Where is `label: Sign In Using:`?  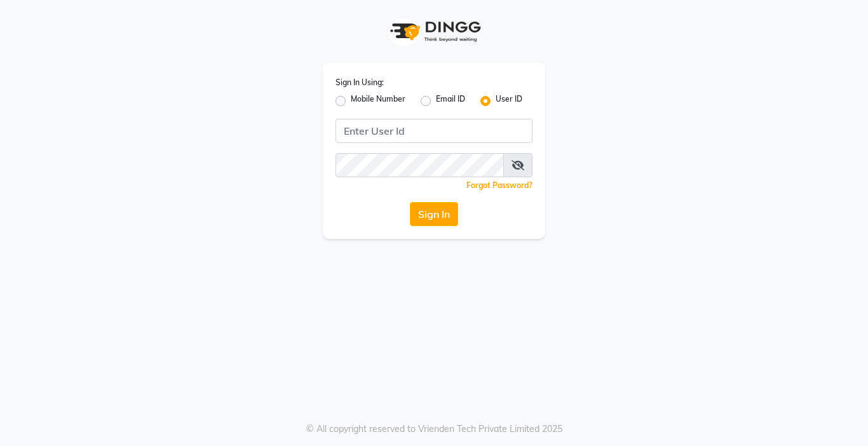 label: Sign In Using: is located at coordinates (360, 82).